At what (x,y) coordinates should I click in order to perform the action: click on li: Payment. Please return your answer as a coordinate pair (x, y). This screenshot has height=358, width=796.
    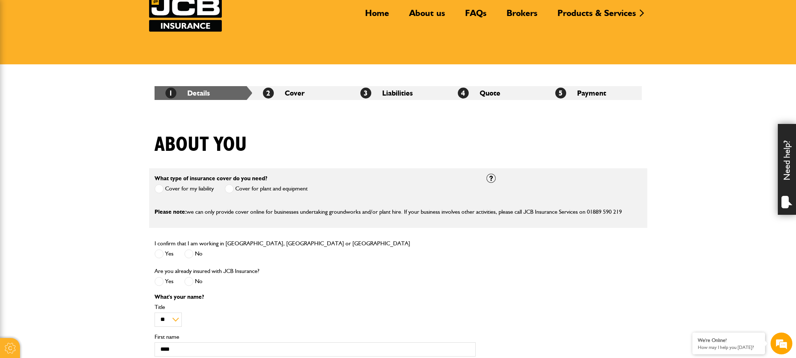
    Looking at the image, I should click on (593, 93).